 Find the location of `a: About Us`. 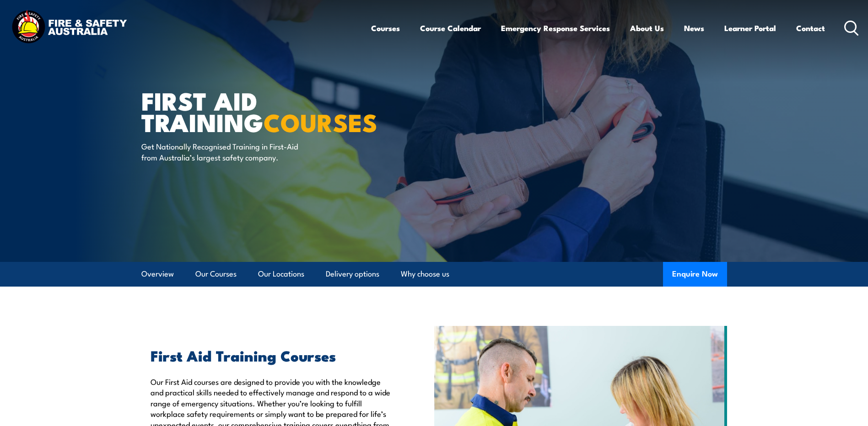

a: About Us is located at coordinates (647, 28).